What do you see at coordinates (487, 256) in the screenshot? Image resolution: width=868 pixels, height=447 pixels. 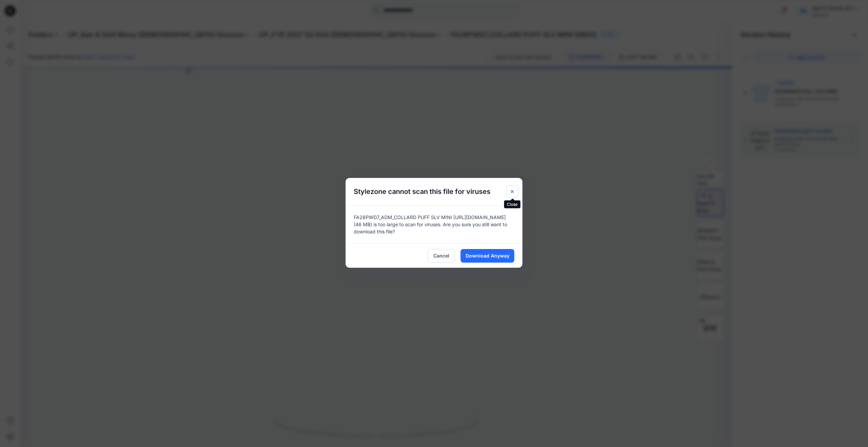 I see `button: Download Anyway` at bounding box center [487, 256].